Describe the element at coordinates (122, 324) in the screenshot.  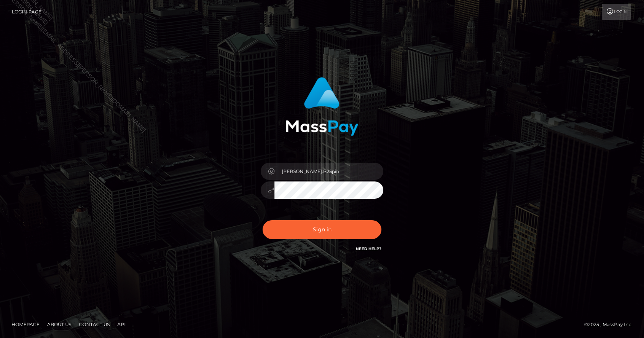
I see `a: API` at that location.